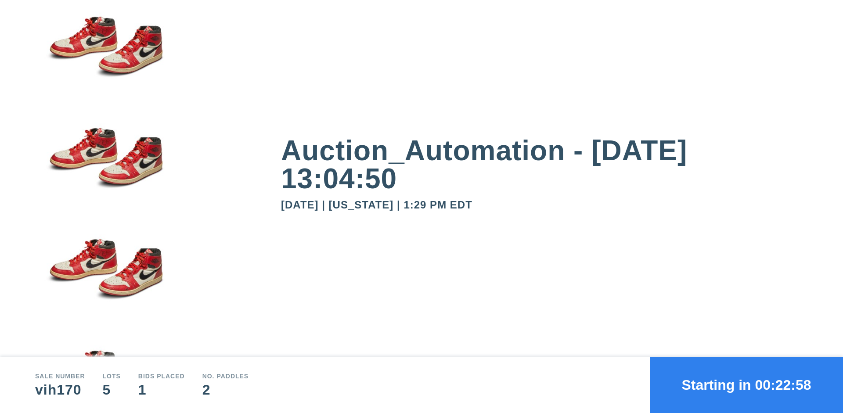  What do you see at coordinates (226, 376) in the screenshot?
I see `div: No. Paddles` at bounding box center [226, 376].